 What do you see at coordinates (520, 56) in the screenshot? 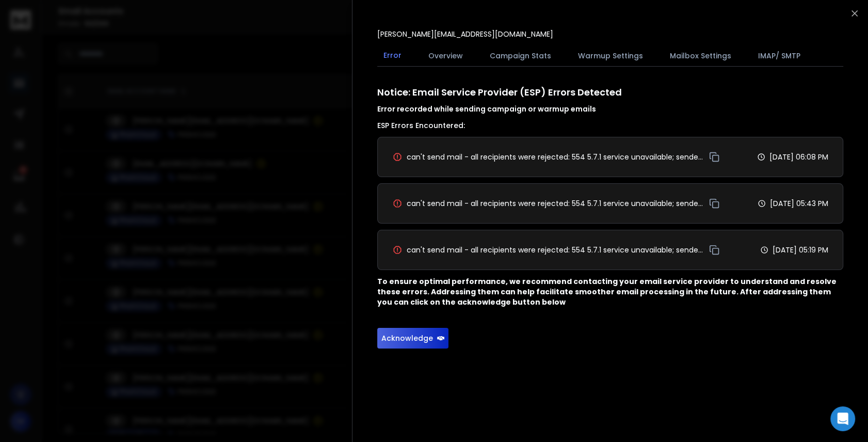
I see `button: Campaign Stats` at bounding box center [520, 56].